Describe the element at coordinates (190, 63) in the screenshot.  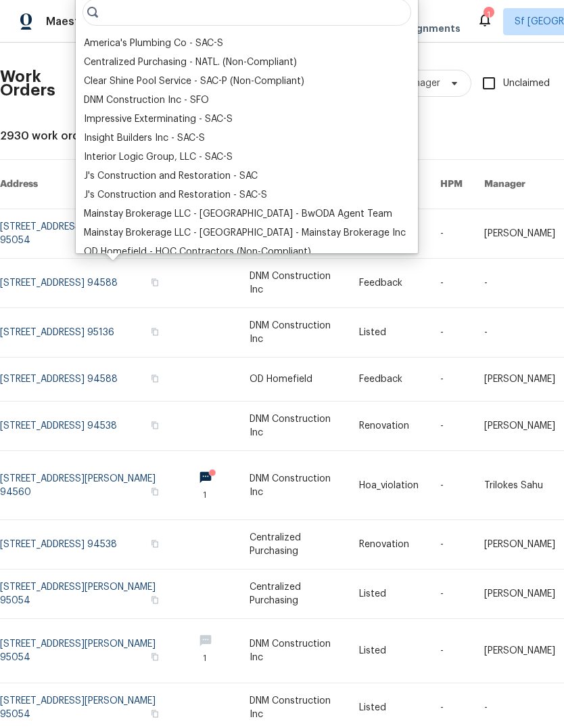
I see `div: Centralized Purchasing - NATL. (Non-Compliant)` at that location.